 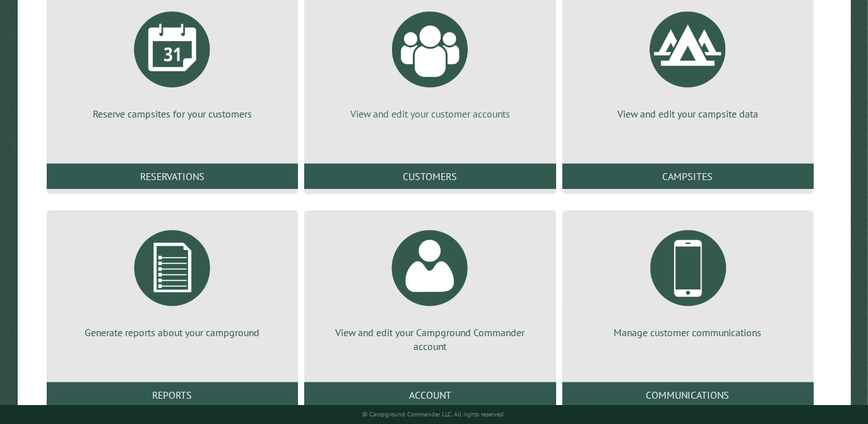 What do you see at coordinates (172, 394) in the screenshot?
I see `a: Reports` at bounding box center [172, 394].